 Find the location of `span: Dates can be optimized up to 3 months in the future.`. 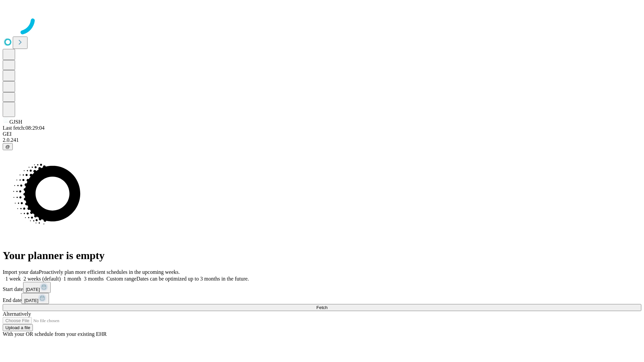

span: Dates can be optimized up to 3 months in the future. is located at coordinates (193, 278).